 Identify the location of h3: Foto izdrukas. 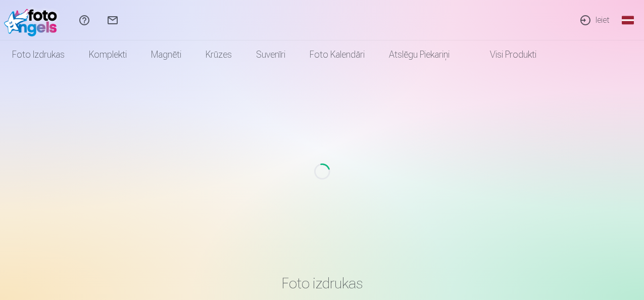
(322, 283).